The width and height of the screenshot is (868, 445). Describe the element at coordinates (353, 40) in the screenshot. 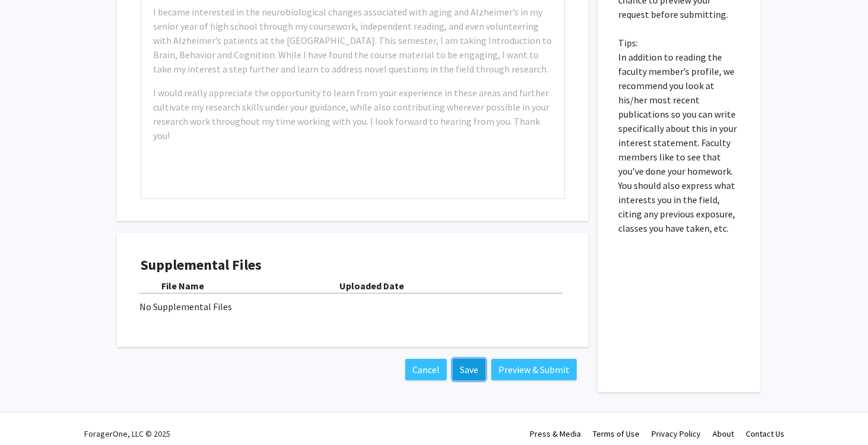

I see `p: I became interested in the neurobiological changes associated with aging and Alzheimer’s in my se...` at that location.